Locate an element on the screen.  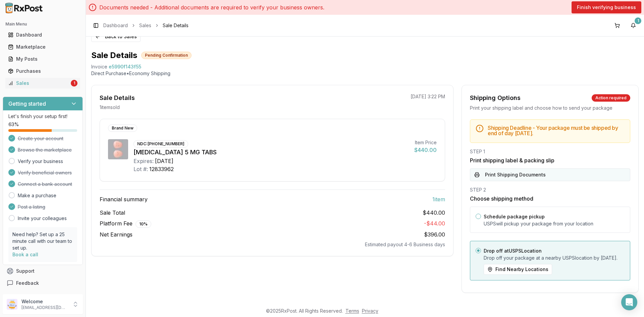
a: Invite your colleagues is located at coordinates (42, 218).